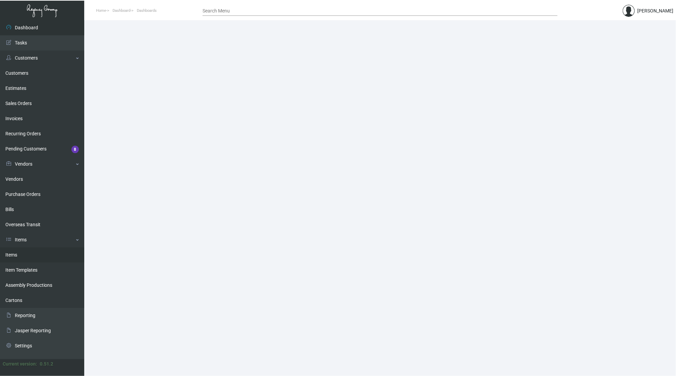  What do you see at coordinates (121, 10) in the screenshot?
I see `span: Dashboard` at bounding box center [121, 10].